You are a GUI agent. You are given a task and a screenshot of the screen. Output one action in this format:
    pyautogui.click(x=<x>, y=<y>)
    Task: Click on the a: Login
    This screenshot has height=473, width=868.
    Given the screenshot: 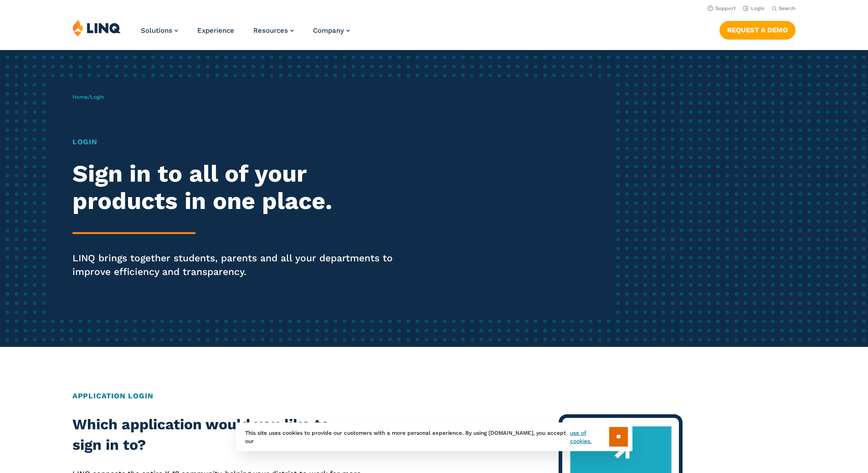 What is the action you would take?
    pyautogui.click(x=754, y=8)
    